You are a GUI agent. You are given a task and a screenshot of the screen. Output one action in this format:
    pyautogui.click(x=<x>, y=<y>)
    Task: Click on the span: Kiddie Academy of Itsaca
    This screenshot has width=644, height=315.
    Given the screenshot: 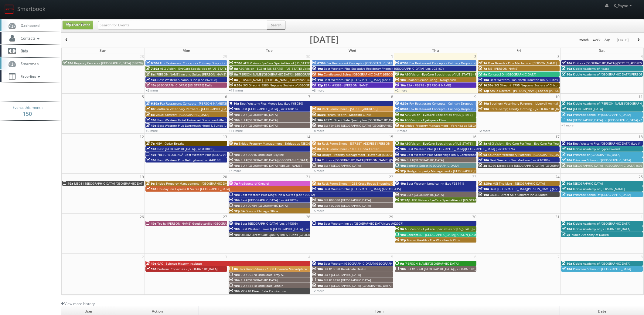 What is the action you would take?
    pyautogui.click(x=591, y=68)
    